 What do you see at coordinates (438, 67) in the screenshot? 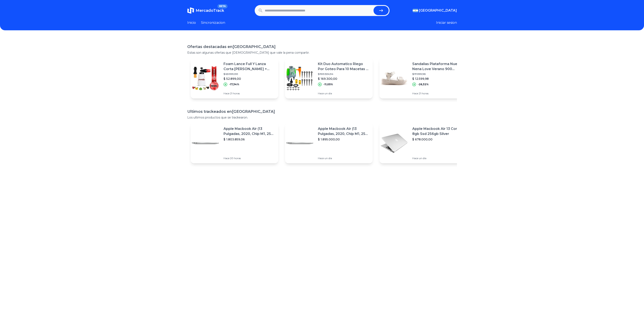
I see `p: Sandalias Plataforma Nuevas Nena Love Verano 900 Czapa` at bounding box center [438, 67].